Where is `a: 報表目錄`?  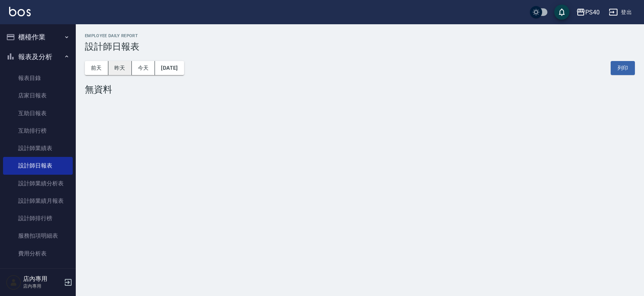 a: 報表目錄 is located at coordinates (38, 78).